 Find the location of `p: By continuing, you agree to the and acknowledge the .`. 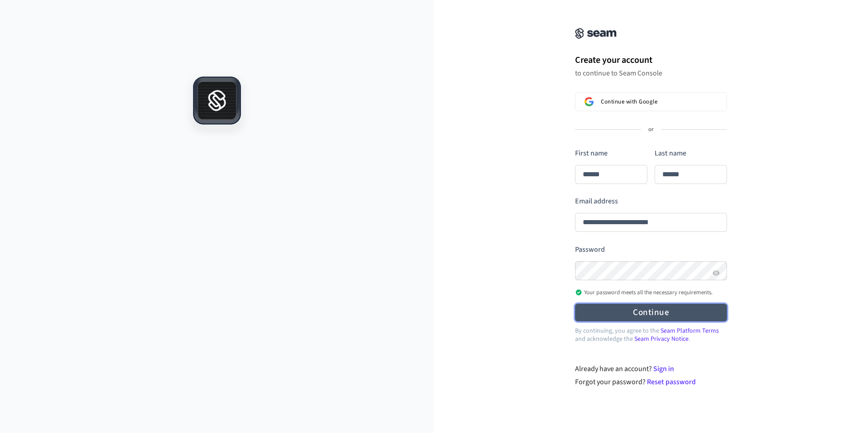

p: By continuing, you agree to the and acknowledge the . is located at coordinates (651, 335).